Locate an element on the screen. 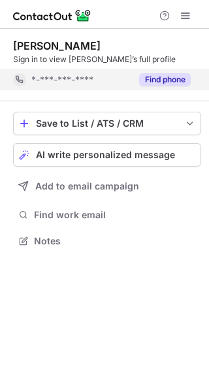  button: Reveal Button is located at coordinates (164, 80).